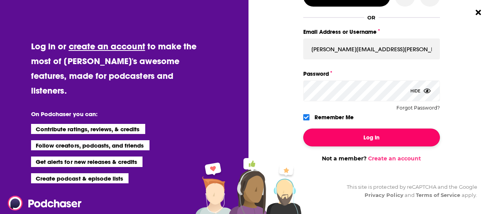  What do you see at coordinates (371, 32) in the screenshot?
I see `label: Email Address or Username` at bounding box center [371, 32].